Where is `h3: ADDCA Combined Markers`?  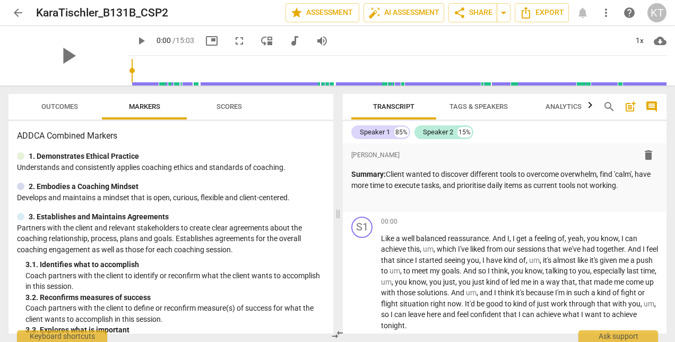
h3: ADDCA Combined Markers is located at coordinates (171, 136).